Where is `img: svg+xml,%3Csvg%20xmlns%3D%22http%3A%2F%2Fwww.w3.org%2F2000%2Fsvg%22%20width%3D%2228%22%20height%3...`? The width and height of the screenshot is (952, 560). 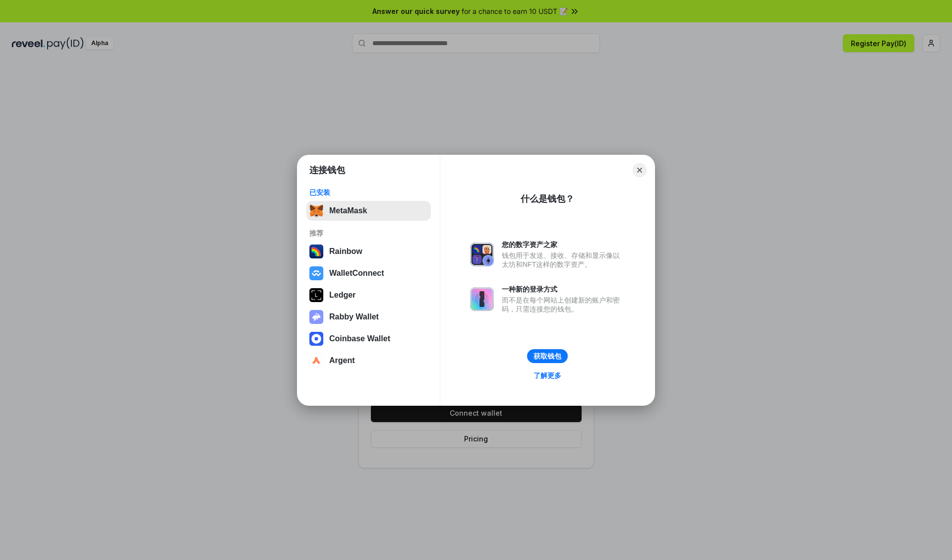
img: svg+xml,%3Csvg%20xmlns%3D%22http%3A%2F%2Fwww.w3.org%2F2000%2Fsvg%22%20width%3D%2228%22%20height%3... is located at coordinates (316, 295).